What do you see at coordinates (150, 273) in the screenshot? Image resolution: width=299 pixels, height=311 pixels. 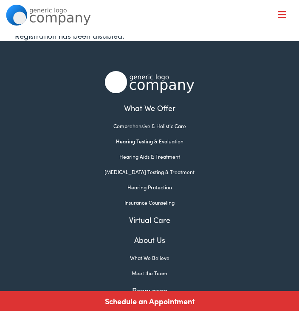 I see `a: Meet the Team` at bounding box center [150, 273].